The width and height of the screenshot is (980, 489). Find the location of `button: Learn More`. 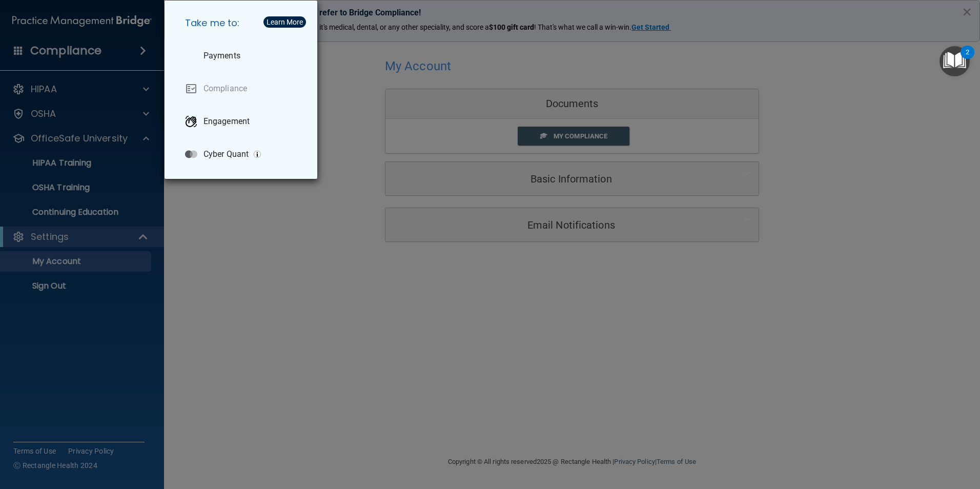

button: Learn More is located at coordinates (284, 22).